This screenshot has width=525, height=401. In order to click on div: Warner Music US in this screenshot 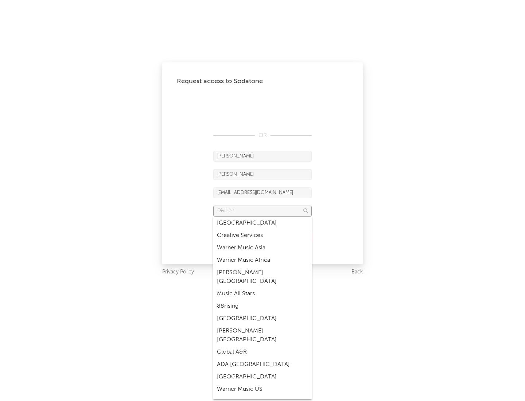, I will do `click(263, 389)`.